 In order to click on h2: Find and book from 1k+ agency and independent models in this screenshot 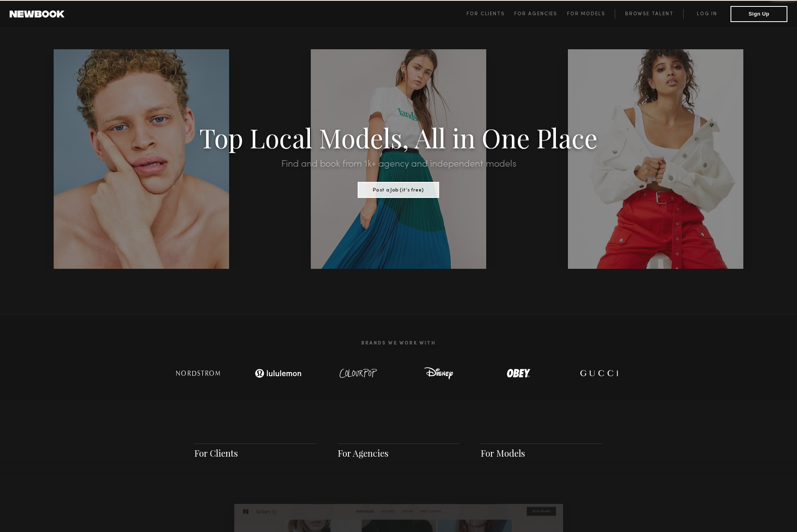, I will do `click(398, 164)`.